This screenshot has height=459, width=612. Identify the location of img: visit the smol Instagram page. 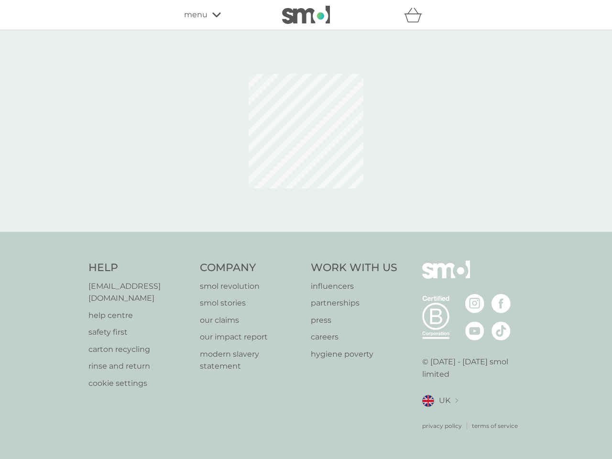
(475, 304).